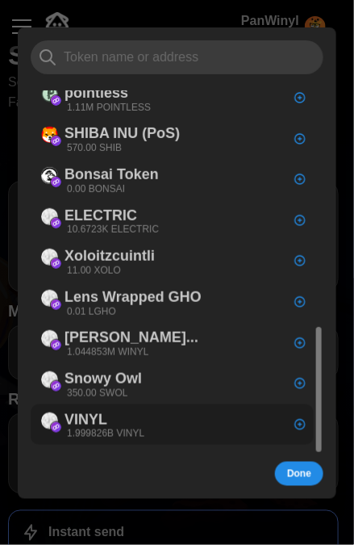  Describe the element at coordinates (122, 133) in the screenshot. I see `p: SHIBA INU (PoS)` at that location.